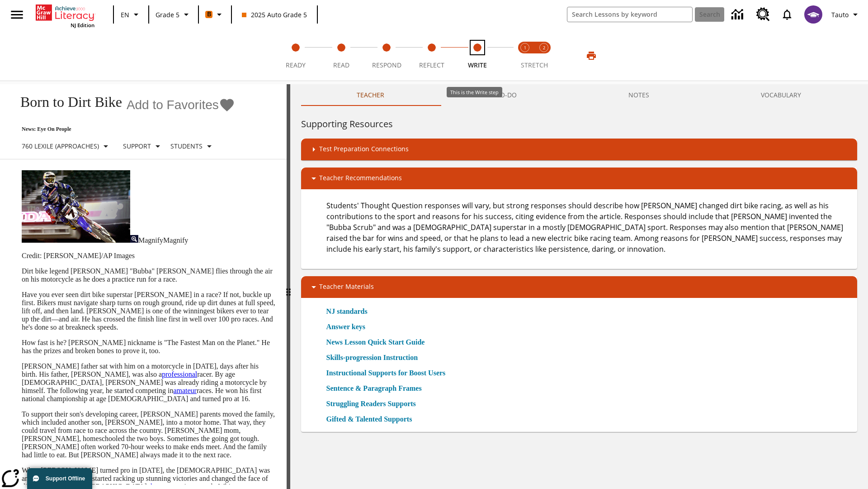 This screenshot has width=868, height=489. I want to click on span: B, so click(209, 14).